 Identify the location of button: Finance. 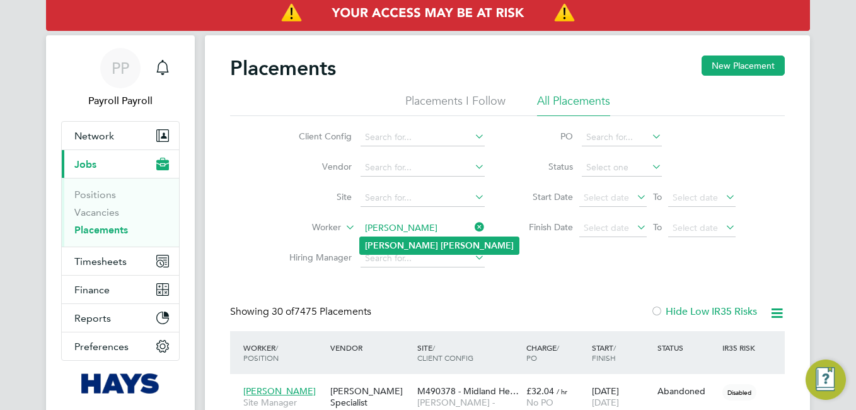
(120, 289).